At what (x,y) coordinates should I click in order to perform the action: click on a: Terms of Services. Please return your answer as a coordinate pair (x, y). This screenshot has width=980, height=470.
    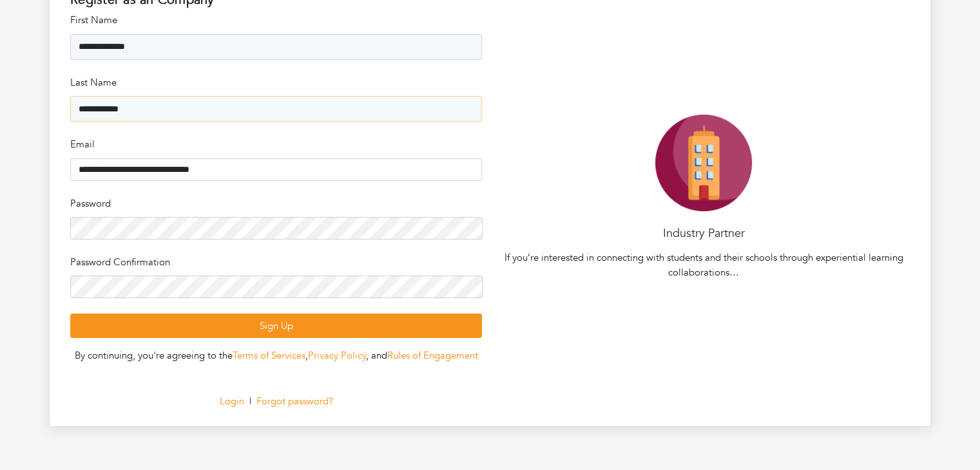
    Looking at the image, I should click on (269, 355).